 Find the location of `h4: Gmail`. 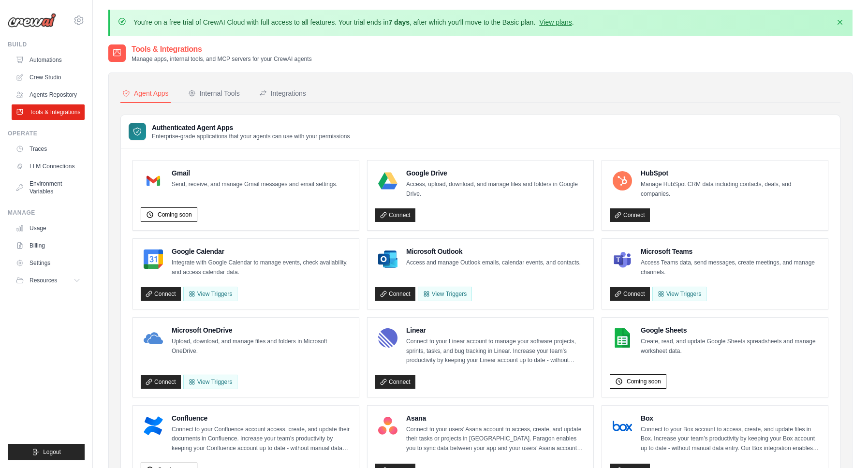

h4: Gmail is located at coordinates (254, 173).